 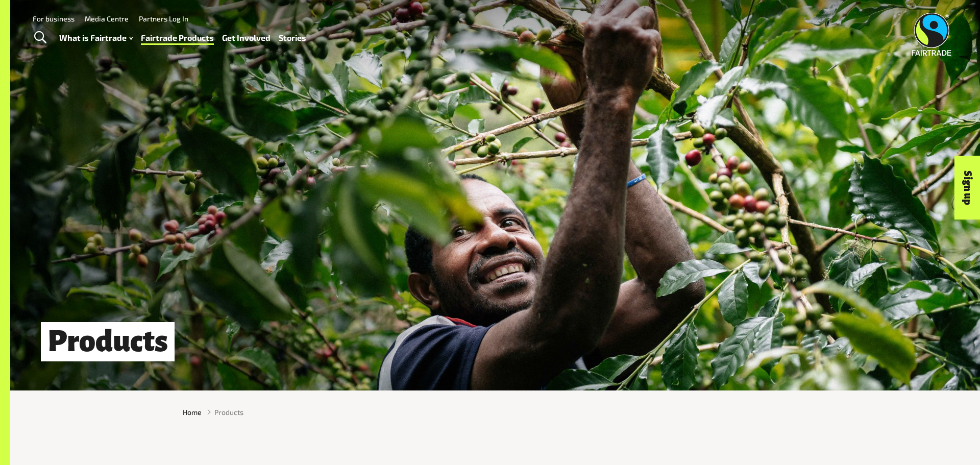 What do you see at coordinates (40, 38) in the screenshot?
I see `a: Toggle Search` at bounding box center [40, 38].